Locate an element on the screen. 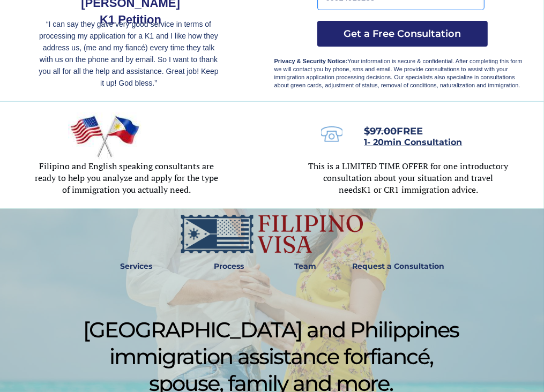  span: fiancé is located at coordinates (399, 356).